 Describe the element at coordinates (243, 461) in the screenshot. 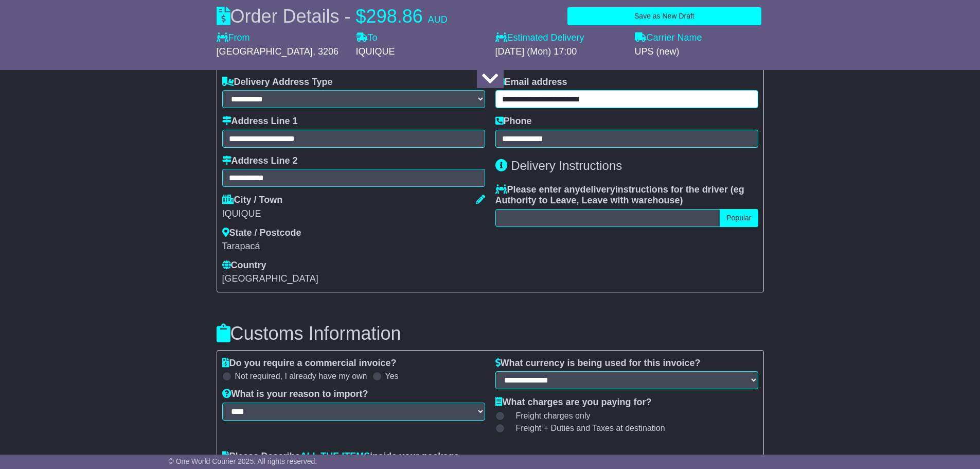

I see `span: © One World Courier 2025. All rights reserved.` at that location.